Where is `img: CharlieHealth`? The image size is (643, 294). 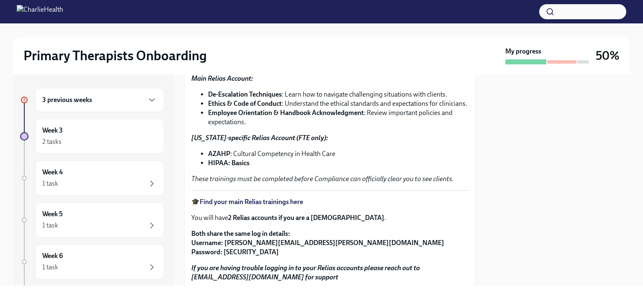
img: CharlieHealth is located at coordinates (40, 12).